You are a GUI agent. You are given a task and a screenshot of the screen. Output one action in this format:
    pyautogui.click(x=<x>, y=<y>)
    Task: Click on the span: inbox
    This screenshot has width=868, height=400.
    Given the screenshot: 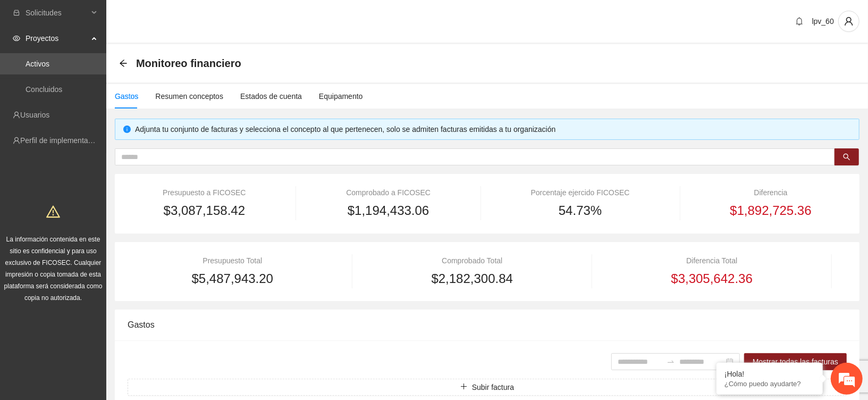 What is the action you would take?
    pyautogui.click(x=17, y=13)
    